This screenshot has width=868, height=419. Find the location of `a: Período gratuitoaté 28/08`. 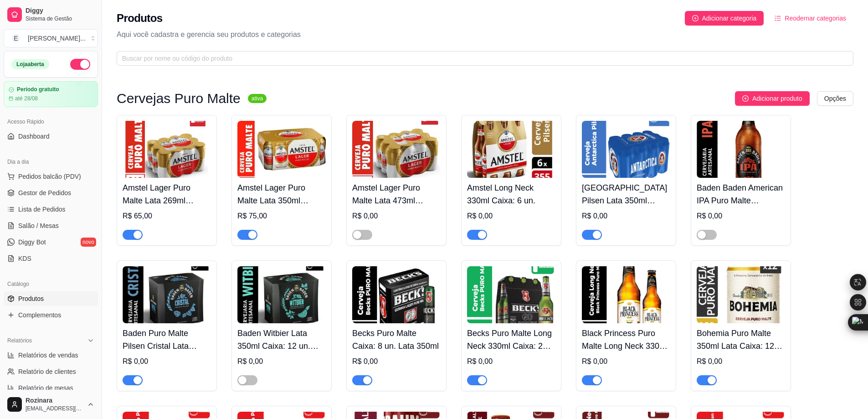

a: Período gratuitoaté 28/08 is located at coordinates (50, 94).